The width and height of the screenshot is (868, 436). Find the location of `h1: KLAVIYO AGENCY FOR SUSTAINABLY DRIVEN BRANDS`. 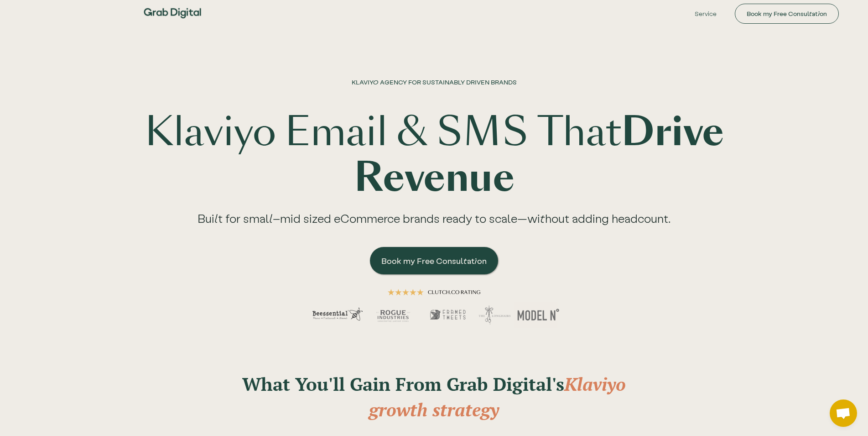

h1: KLAVIYO AGENCY FOR SUSTAINABLY DRIVEN BRANDS is located at coordinates (434, 92).